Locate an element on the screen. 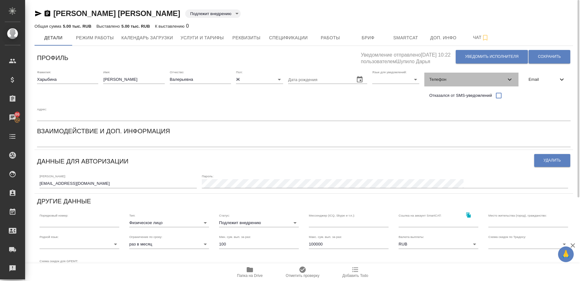  button: Скопировать ссылку для ЯМессенджера is located at coordinates (38, 14).